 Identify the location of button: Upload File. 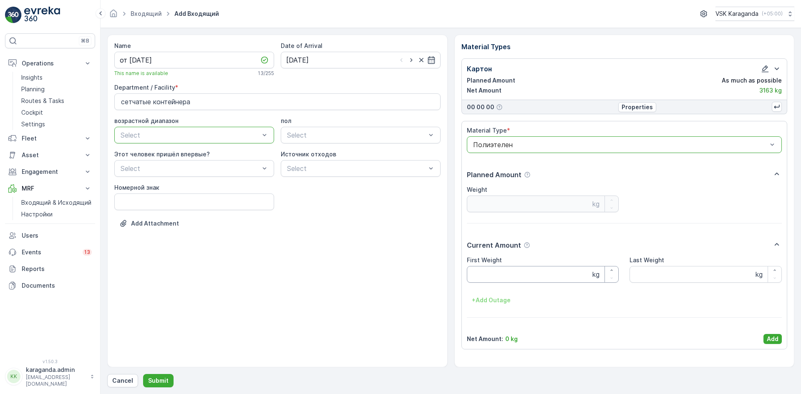
(149, 224).